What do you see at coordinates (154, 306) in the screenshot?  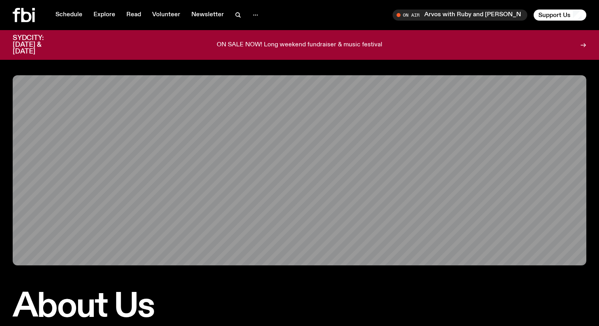 I see `h1: About Us` at bounding box center [154, 306].